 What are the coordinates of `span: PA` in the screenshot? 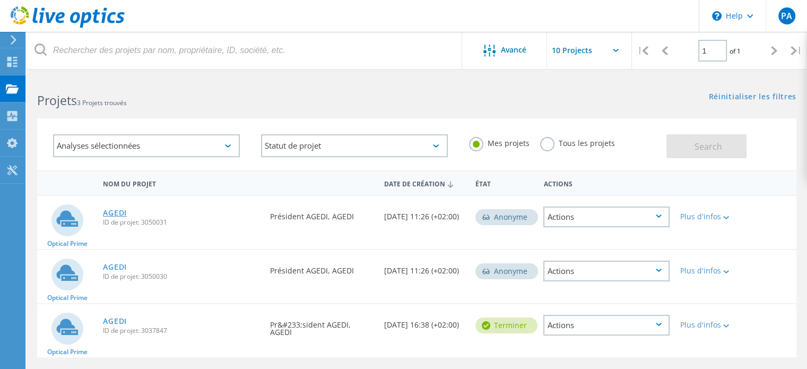 It's located at (786, 16).